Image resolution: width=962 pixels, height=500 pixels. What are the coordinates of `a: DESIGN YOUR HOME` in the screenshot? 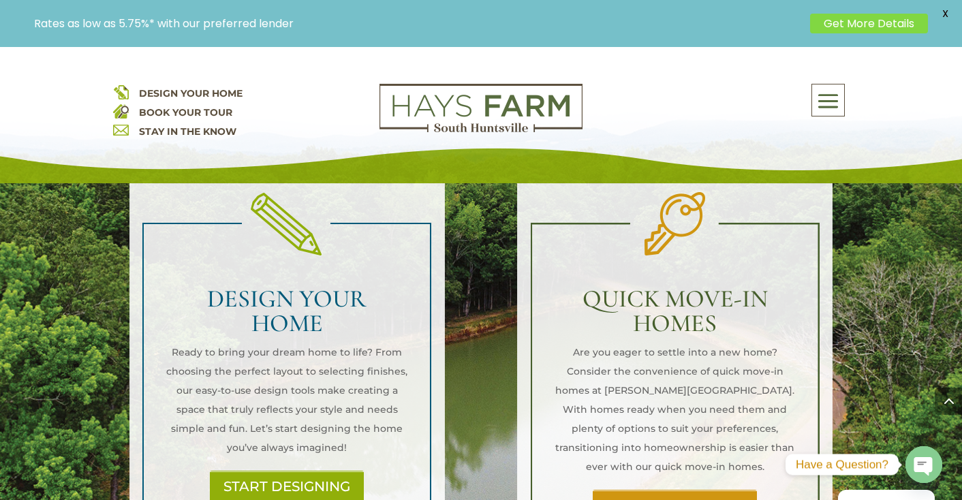 It's located at (191, 93).